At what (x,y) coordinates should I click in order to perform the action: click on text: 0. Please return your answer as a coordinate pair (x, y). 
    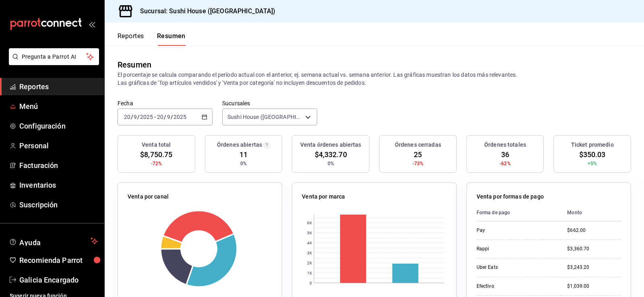
    Looking at the image, I should click on (311, 283).